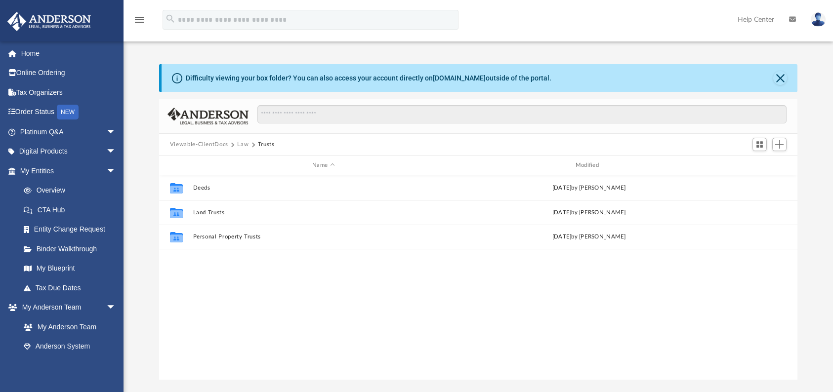  I want to click on i: menu, so click(139, 20).